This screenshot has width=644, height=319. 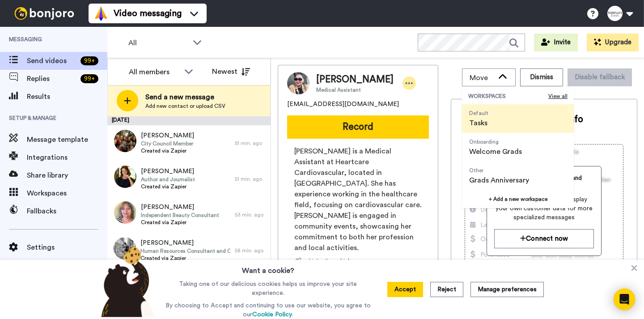 I want to click on span: Send a new message, so click(x=185, y=97).